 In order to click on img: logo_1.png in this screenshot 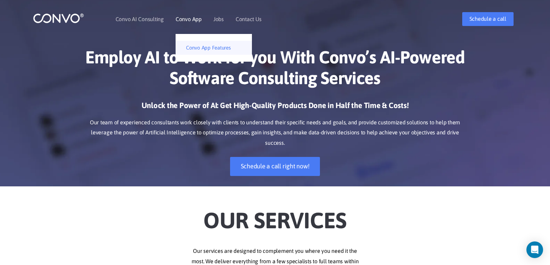, I will do `click(58, 18)`.